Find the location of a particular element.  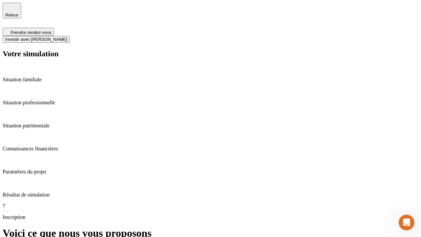

span: Retour is located at coordinates (12, 15).